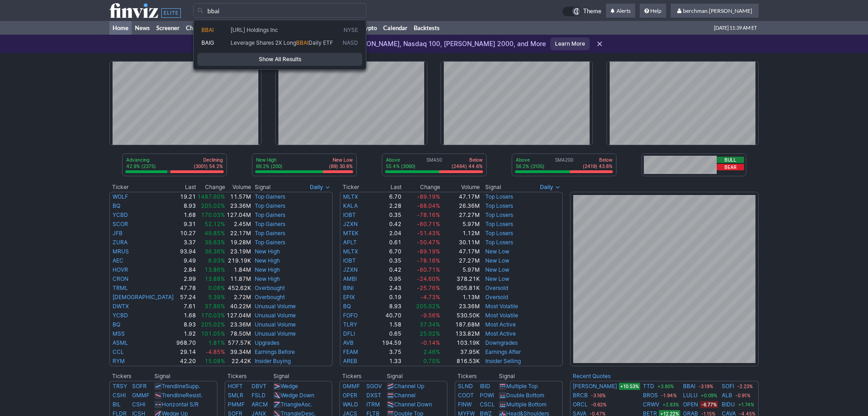 The image size is (868, 416). Describe the element at coordinates (118, 232) in the screenshot. I see `a: JFB` at that location.